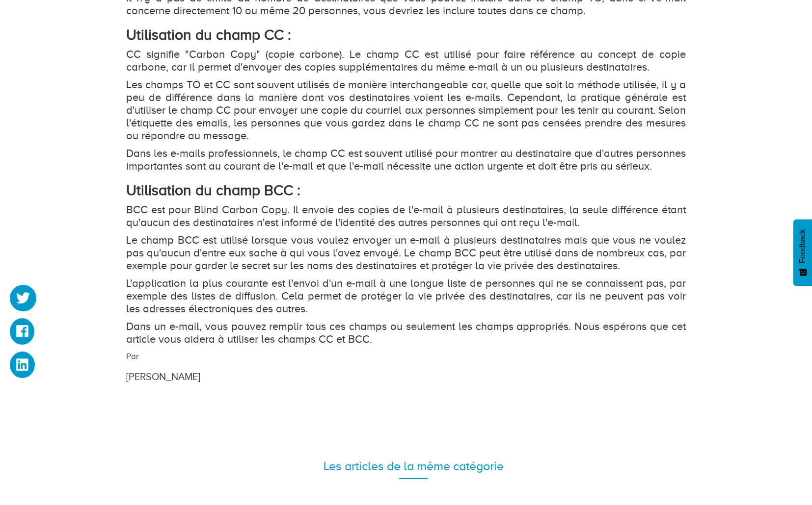 This screenshot has height=505, width=812. I want to click on div: Les articles de la même catégorie, so click(413, 467).